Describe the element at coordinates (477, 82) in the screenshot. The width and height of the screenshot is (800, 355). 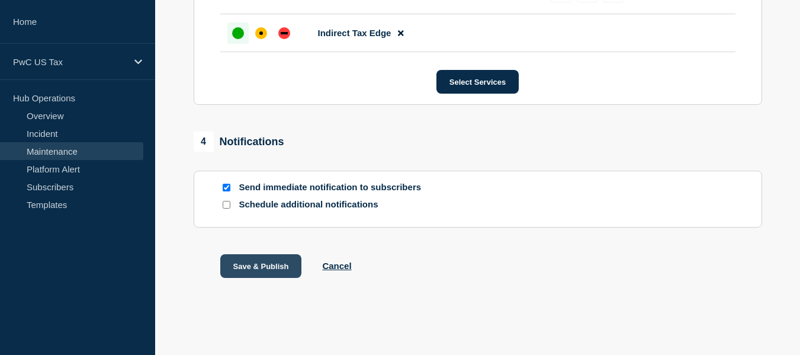
I see `button: Select Services` at that location.